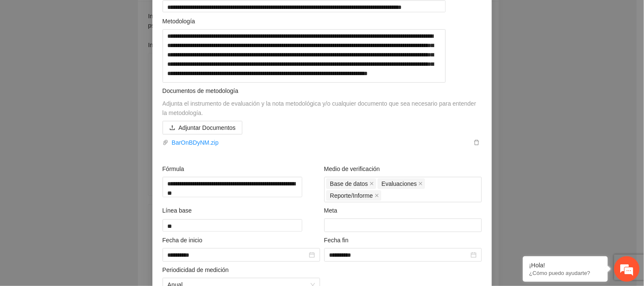 The height and width of the screenshot is (286, 644). Describe the element at coordinates (94, 48) in the screenshot. I see `div: Chatee con nosotros ahora` at that location.